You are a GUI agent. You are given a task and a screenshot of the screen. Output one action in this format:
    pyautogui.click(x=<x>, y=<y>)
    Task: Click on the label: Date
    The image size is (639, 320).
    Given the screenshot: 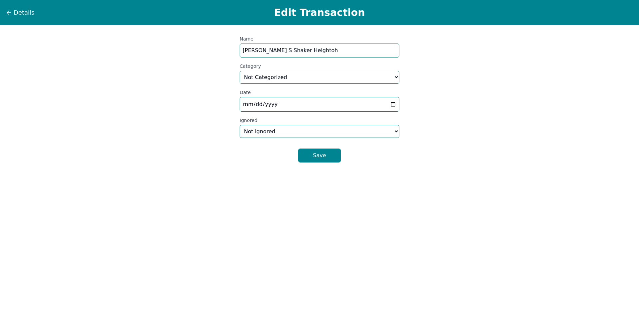 What is the action you would take?
    pyautogui.click(x=319, y=92)
    